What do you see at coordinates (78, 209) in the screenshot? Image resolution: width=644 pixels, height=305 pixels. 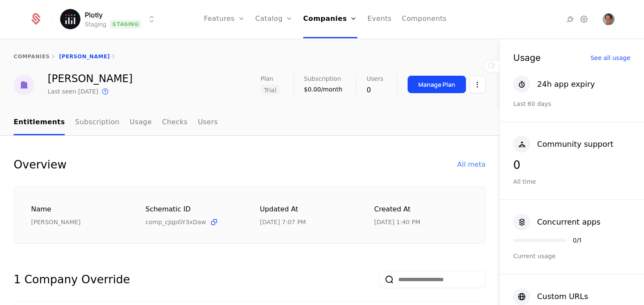 I see `div: Name` at bounding box center [78, 209].